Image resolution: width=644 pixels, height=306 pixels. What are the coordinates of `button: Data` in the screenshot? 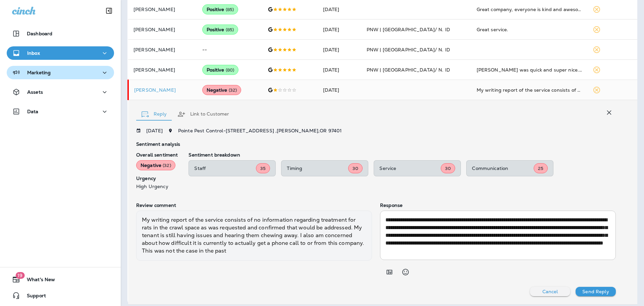 It's located at (60, 111).